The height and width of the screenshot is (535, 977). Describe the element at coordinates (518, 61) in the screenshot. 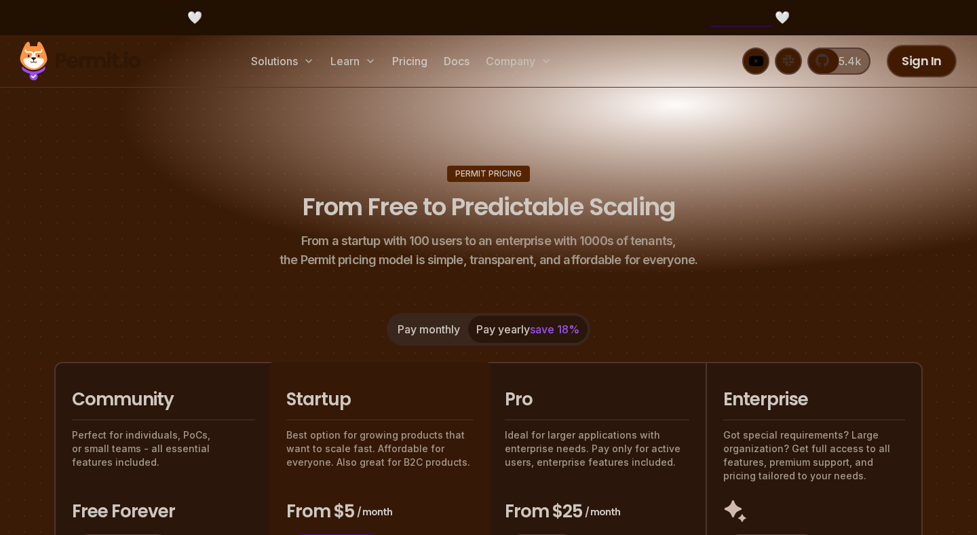

I see `button: Company` at that location.